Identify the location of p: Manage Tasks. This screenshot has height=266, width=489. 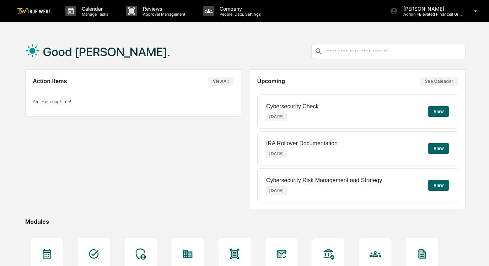
(94, 14).